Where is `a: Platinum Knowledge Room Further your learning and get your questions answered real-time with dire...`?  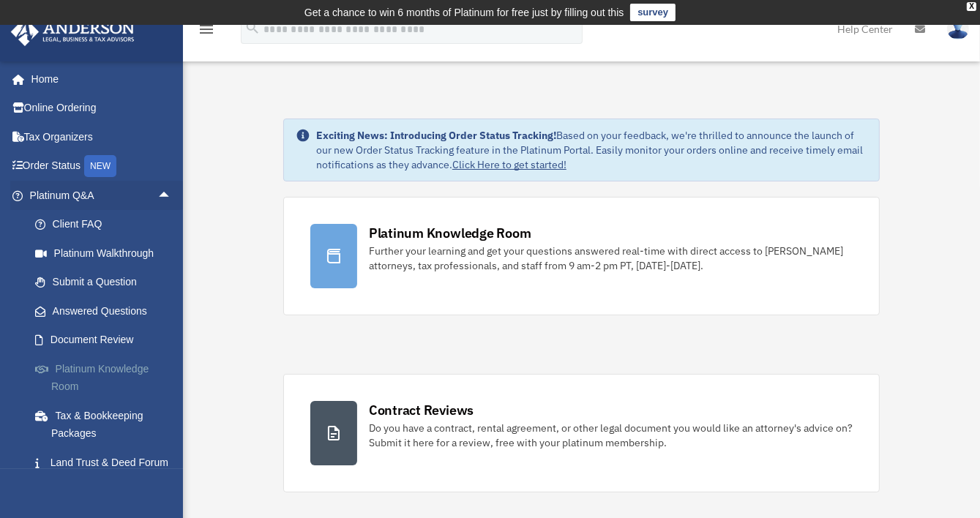
a: Platinum Knowledge Room Further your learning and get your questions answered real-time with dire... is located at coordinates (580, 256).